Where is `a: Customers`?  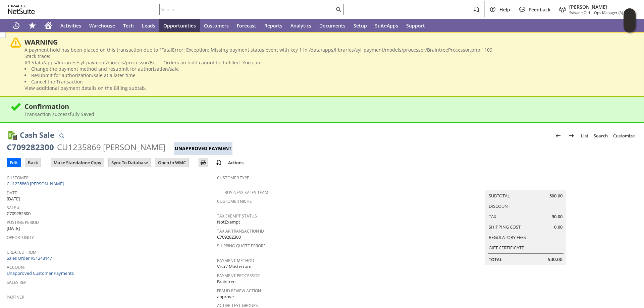
a: Customers is located at coordinates (216, 25).